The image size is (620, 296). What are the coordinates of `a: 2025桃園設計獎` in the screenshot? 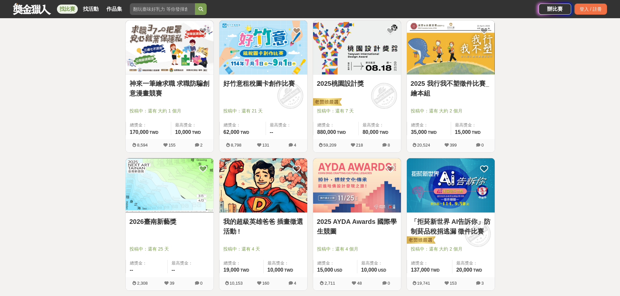 It's located at (357, 84).